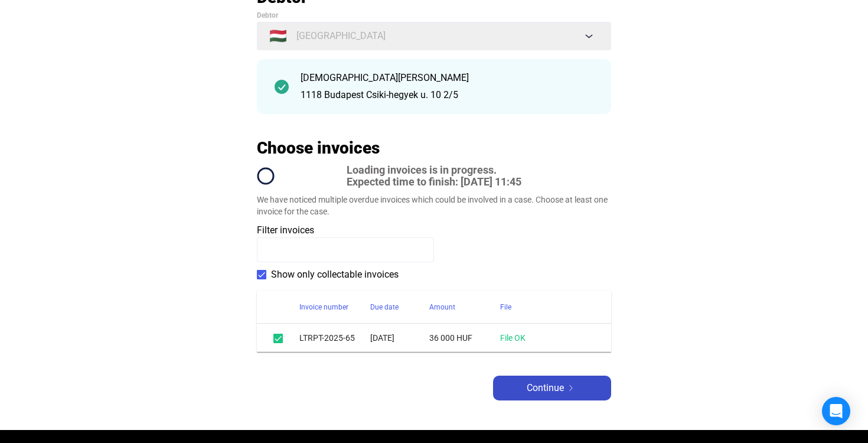  I want to click on td: 36 000 HUF, so click(465, 338).